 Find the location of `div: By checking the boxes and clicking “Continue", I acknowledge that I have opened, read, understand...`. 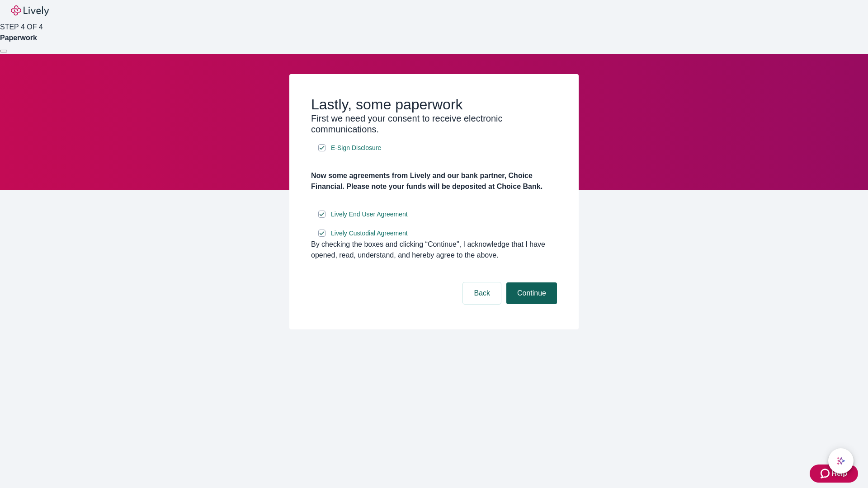

div: By checking the boxes and clicking “Continue", I acknowledge that I have opened, read, understand... is located at coordinates (434, 250).